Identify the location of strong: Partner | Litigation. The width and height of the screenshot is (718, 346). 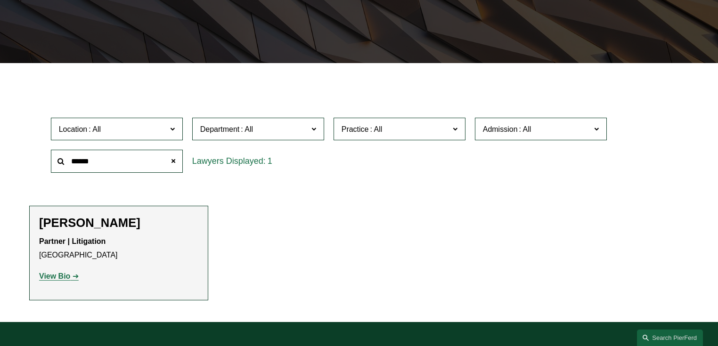
(72, 241).